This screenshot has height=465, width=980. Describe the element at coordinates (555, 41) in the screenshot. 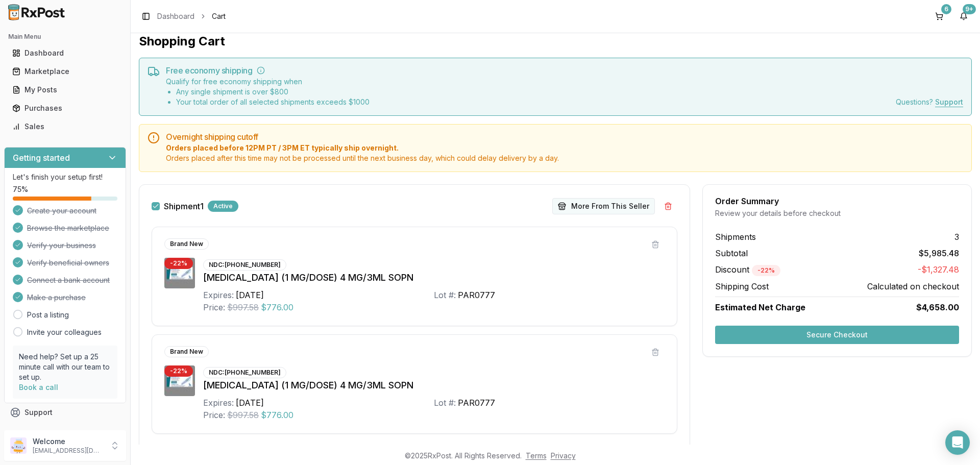

I see `h1: Shopping Cart` at that location.